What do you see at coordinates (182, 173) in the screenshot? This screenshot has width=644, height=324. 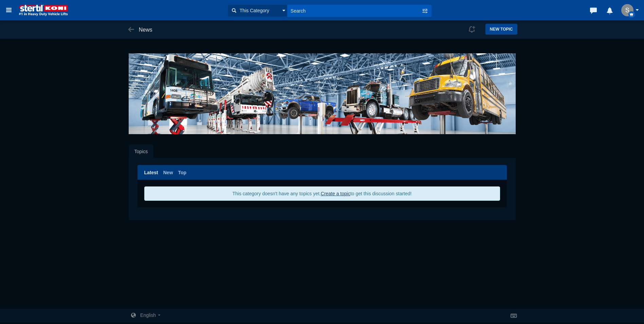 I see `a: Top` at bounding box center [182, 173].